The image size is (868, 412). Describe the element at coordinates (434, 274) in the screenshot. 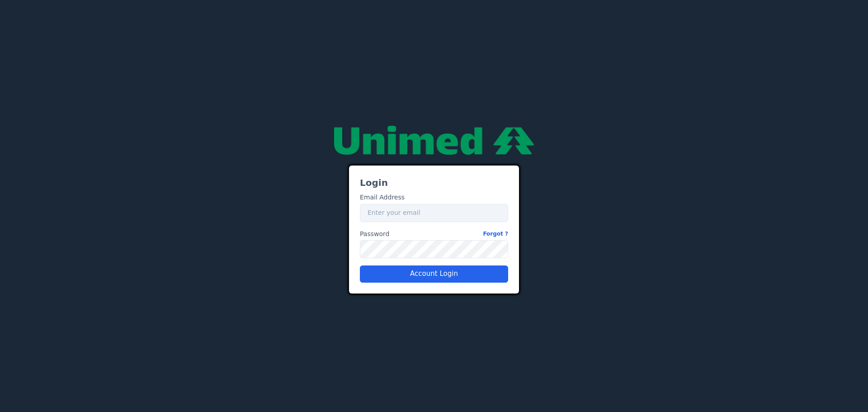

I see `button: Account Login` at that location.